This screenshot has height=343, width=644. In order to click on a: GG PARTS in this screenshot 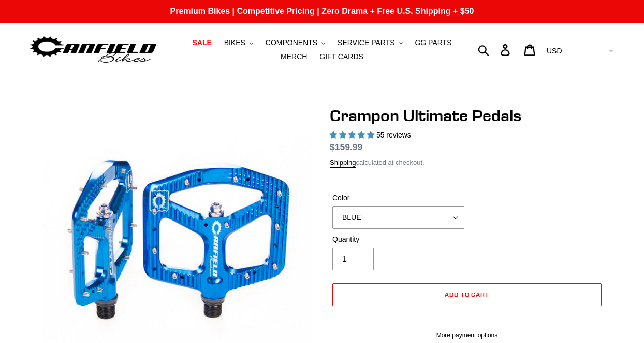, I will do `click(433, 43)`.